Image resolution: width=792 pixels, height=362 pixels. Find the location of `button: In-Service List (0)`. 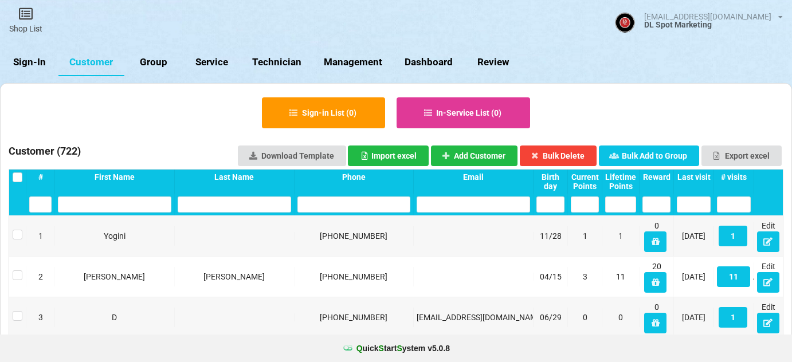

button: In-Service List (0) is located at coordinates (464, 113).